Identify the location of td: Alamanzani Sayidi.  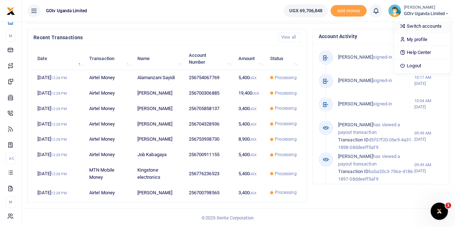
(159, 78).